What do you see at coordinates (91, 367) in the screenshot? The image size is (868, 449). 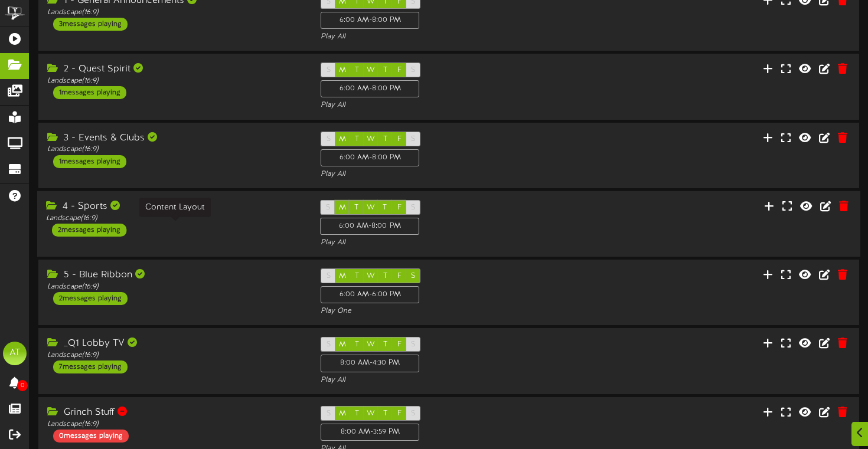 I see `div: 7 messages playing` at bounding box center [91, 367].